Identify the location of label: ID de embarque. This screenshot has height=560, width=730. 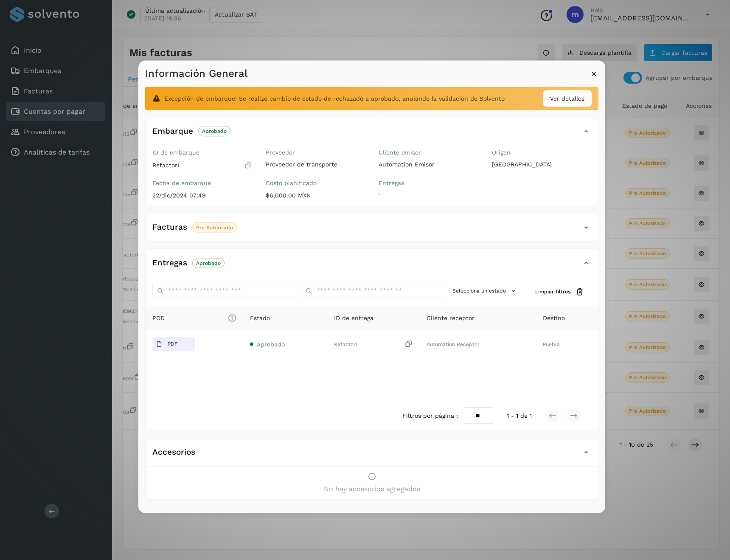
(202, 152).